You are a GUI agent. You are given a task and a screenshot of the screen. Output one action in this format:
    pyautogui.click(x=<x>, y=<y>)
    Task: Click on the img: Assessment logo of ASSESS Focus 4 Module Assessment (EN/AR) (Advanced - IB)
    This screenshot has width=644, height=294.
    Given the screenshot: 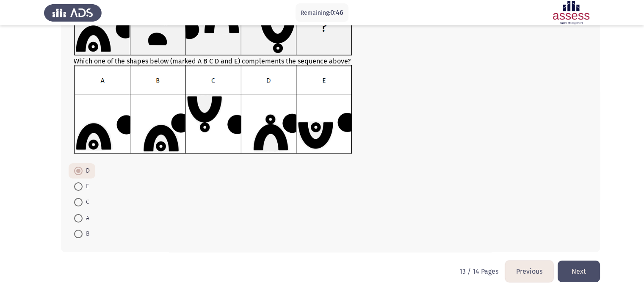 What is the action you would take?
    pyautogui.click(x=571, y=12)
    